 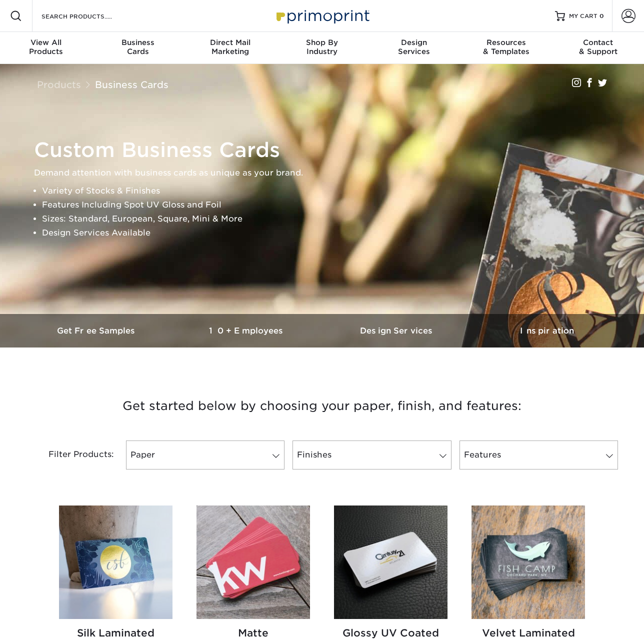 I want to click on input: SEARCH PRODUCTS....., so click(x=89, y=16).